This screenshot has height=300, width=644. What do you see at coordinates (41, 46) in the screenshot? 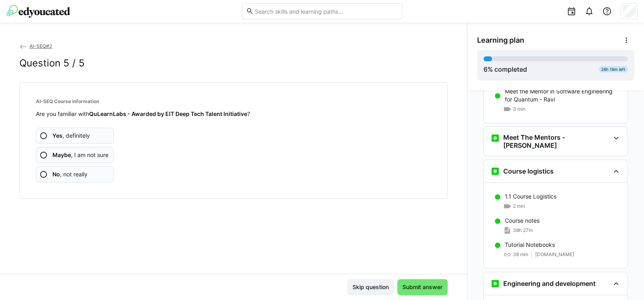
I see `span: AI-SEQ#2` at bounding box center [41, 46].